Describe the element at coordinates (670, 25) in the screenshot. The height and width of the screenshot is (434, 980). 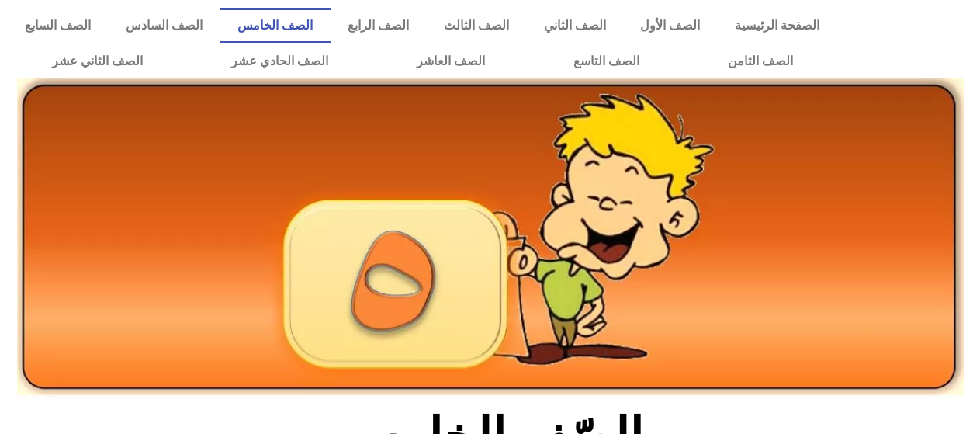
I see `a: الصف الأول` at that location.